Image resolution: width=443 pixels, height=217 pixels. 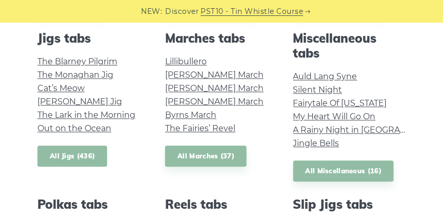 What do you see at coordinates (74, 128) in the screenshot?
I see `a: Out on the Ocean` at bounding box center [74, 128].